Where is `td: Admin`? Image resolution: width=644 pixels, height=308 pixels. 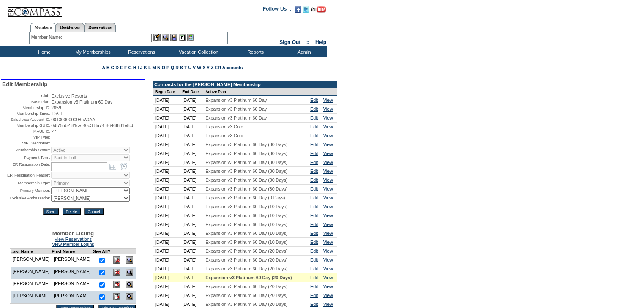 td: Admin is located at coordinates (303, 51).